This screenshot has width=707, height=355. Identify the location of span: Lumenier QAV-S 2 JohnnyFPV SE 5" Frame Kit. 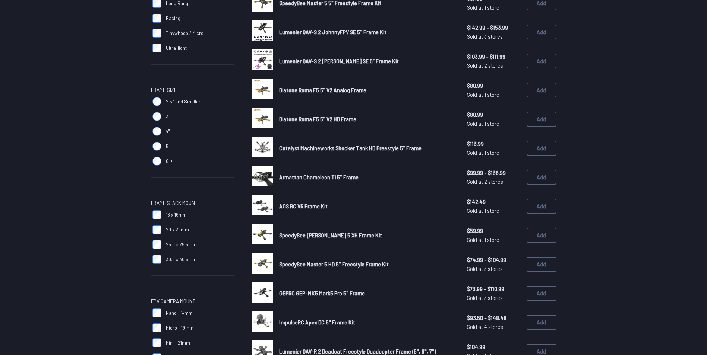
(333, 32).